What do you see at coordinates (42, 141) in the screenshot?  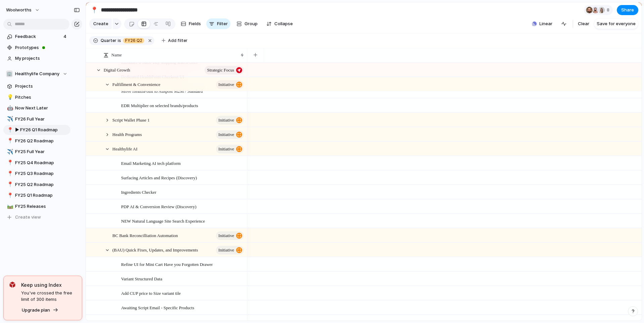 I see `span: FY26 Q2 Roadmap` at bounding box center [42, 141].